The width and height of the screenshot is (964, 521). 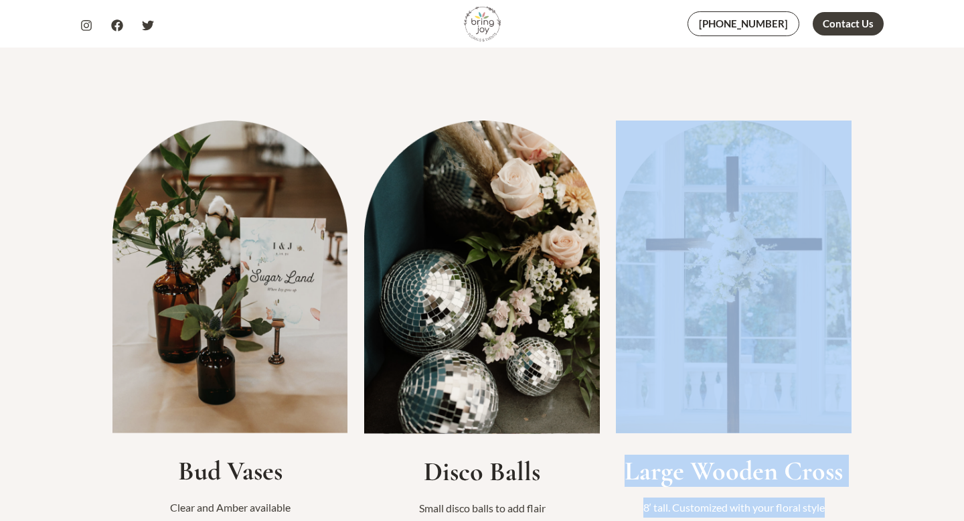 I want to click on h2: Bud Vases, so click(x=230, y=471).